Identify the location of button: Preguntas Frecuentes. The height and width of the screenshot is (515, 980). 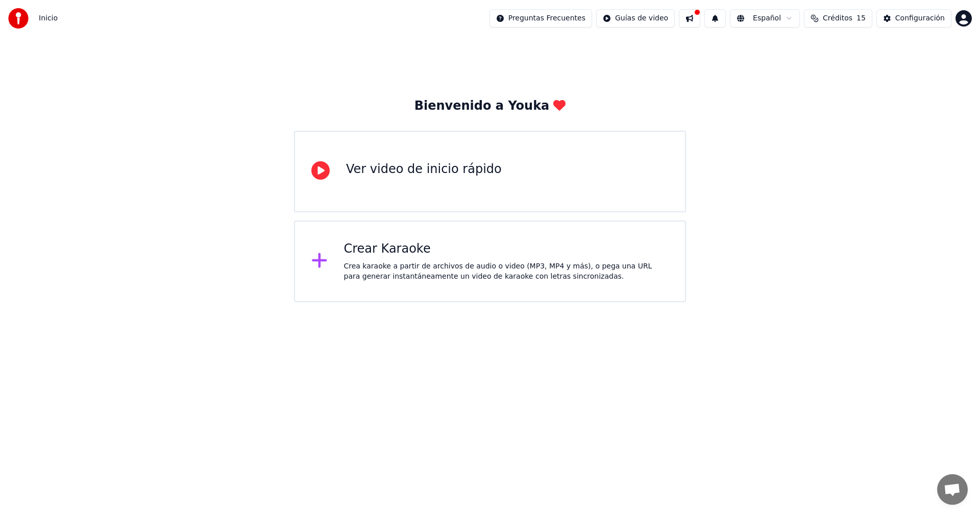
(541, 19).